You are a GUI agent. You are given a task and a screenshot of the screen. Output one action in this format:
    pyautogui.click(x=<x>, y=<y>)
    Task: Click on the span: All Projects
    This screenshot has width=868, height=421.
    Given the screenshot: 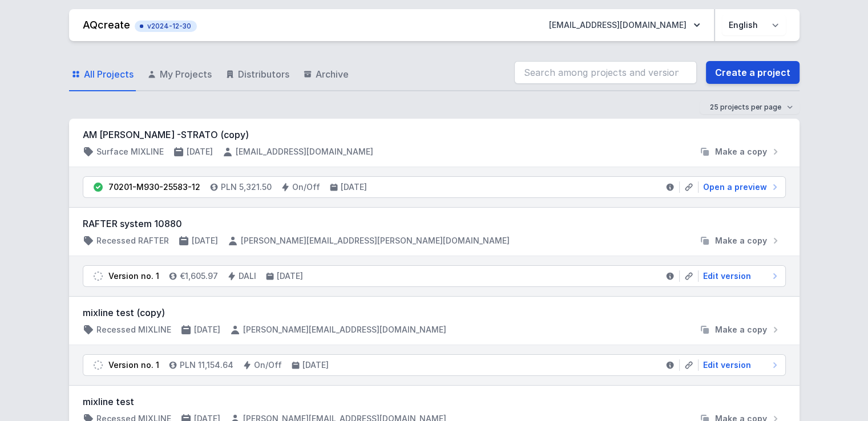 What is the action you would take?
    pyautogui.click(x=109, y=74)
    